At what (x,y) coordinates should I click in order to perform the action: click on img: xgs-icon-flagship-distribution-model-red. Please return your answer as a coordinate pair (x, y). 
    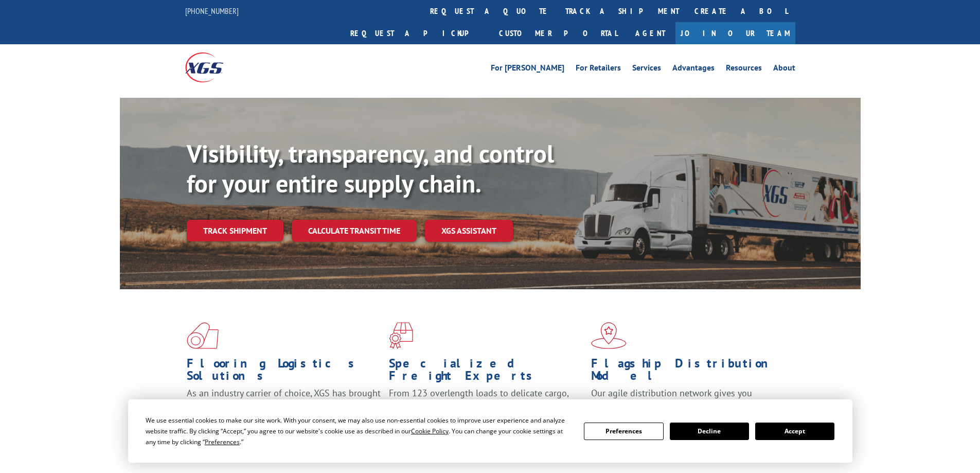
    Looking at the image, I should click on (608, 335).